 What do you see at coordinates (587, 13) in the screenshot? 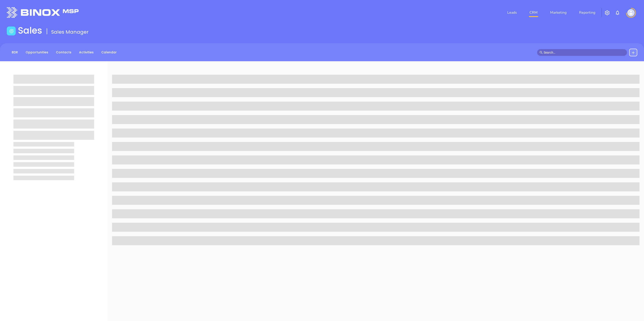
I see `a: Reporting` at bounding box center [587, 13].